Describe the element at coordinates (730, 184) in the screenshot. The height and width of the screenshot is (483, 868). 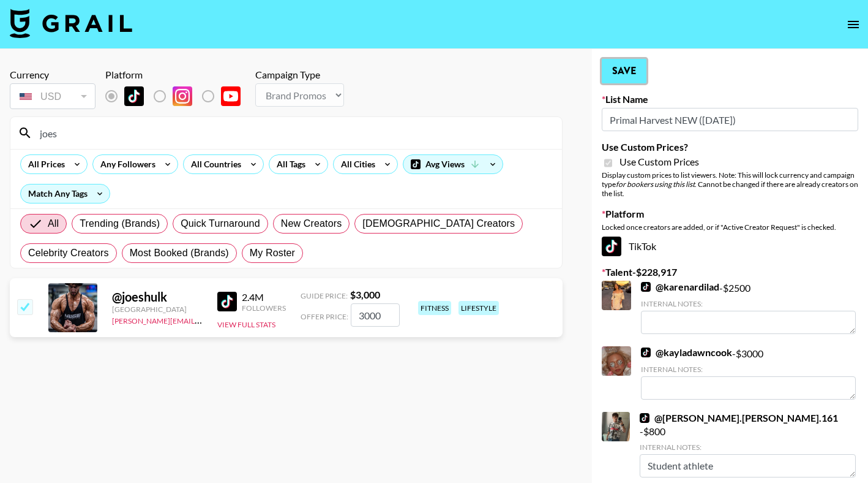
I see `div: Display custom prices to list viewers. Note: This will lock currency and campaign type . Cannot b...` at that location.